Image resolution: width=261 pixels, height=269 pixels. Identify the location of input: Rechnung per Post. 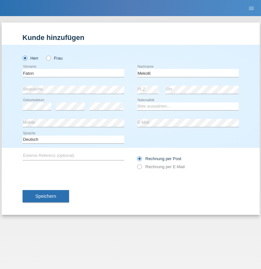
(139, 160).